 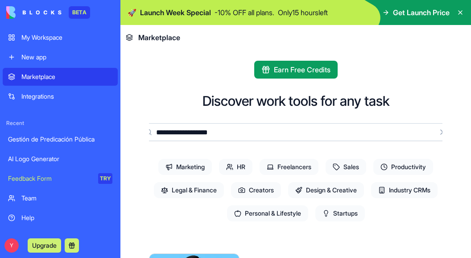 I want to click on a: Integrations, so click(x=60, y=96).